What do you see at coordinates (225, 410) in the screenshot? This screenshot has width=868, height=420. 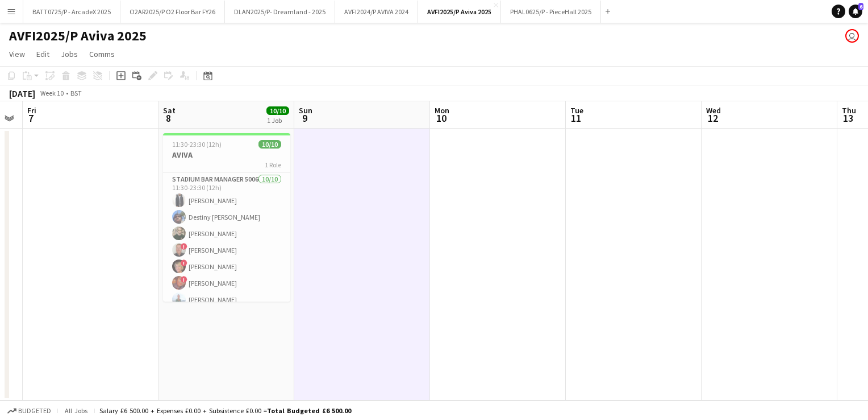 I see `div: Salary £6 500.00 + Expenses £0.00 + Subsistence £0.00 =` at bounding box center [225, 410].